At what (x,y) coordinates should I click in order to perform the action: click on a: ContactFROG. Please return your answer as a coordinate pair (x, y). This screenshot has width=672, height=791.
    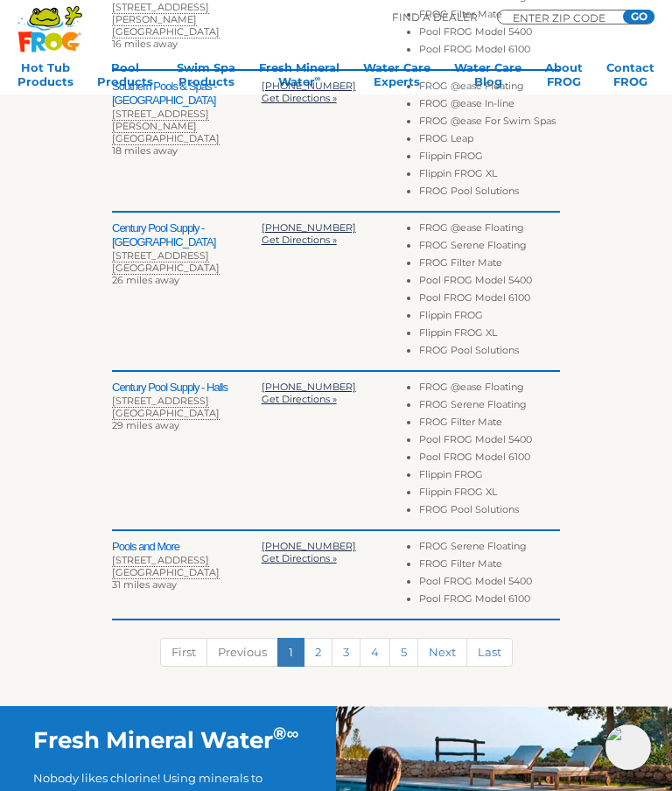
    Looking at the image, I should click on (630, 78).